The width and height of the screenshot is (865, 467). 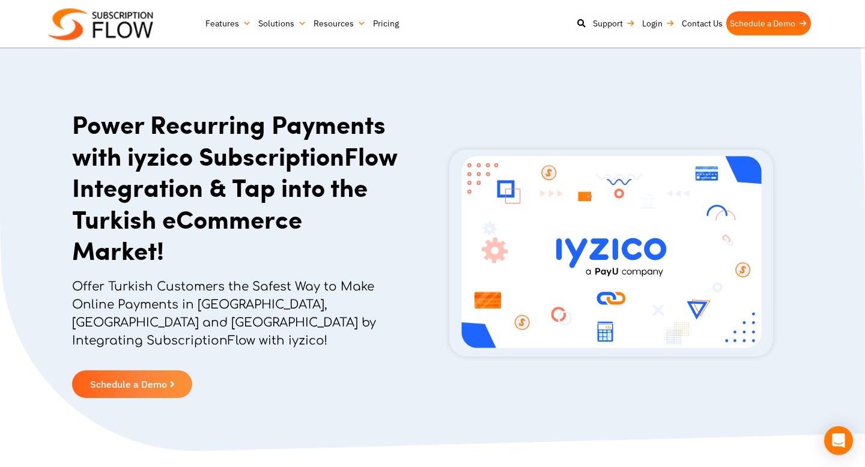 I want to click on a: Features, so click(x=228, y=23).